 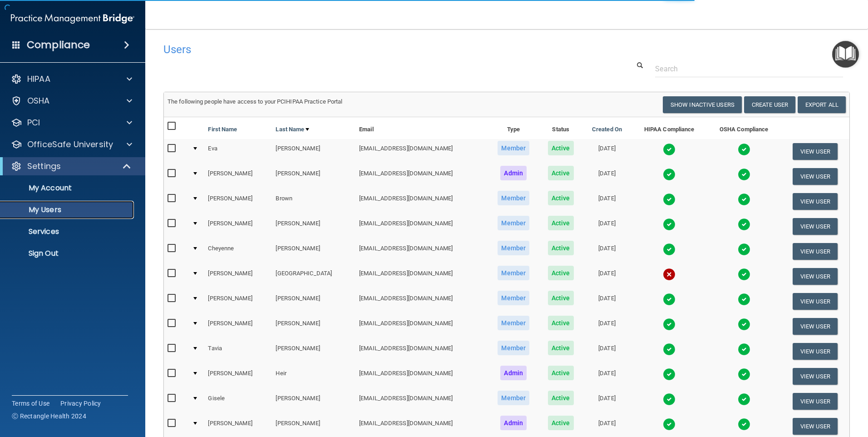 What do you see at coordinates (702, 105) in the screenshot?
I see `button: Show Inactive Users` at bounding box center [702, 105].